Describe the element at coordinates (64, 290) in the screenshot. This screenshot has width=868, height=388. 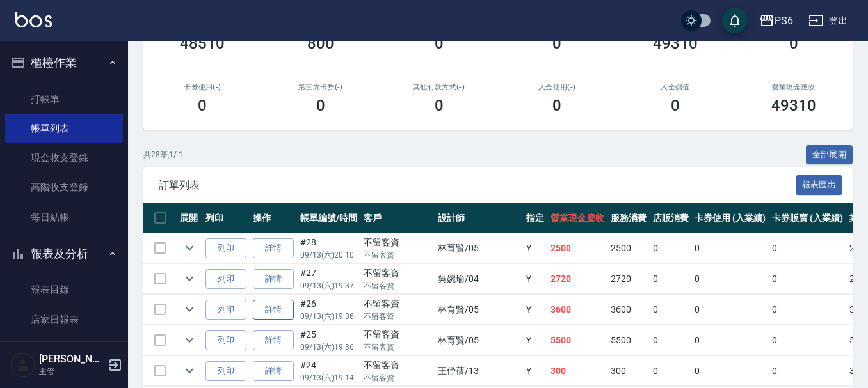
I see `a: 報表目錄` at that location.